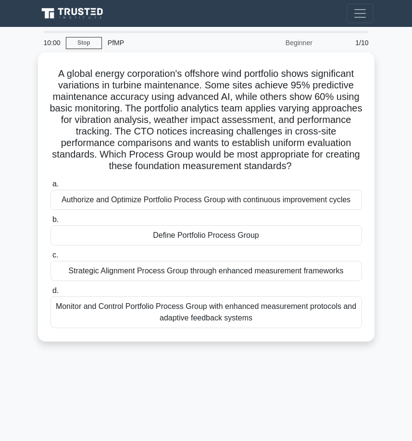 The image size is (412, 441). I want to click on span: a., so click(55, 184).